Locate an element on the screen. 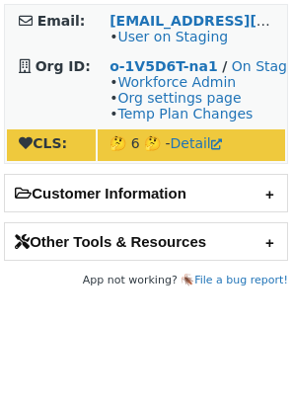  a: Temp Plan Changes is located at coordinates (185, 114).